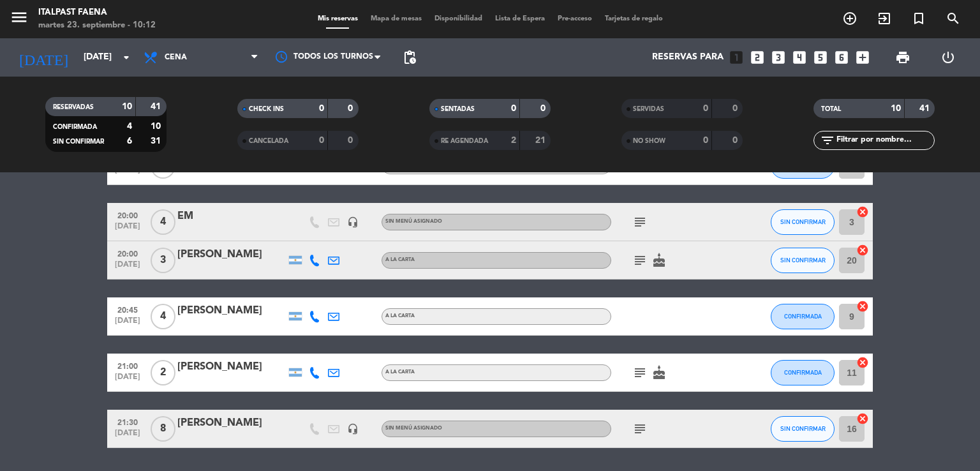 The image size is (980, 471). What do you see at coordinates (97, 13) in the screenshot?
I see `div: Italpast Faena` at bounding box center [97, 13].